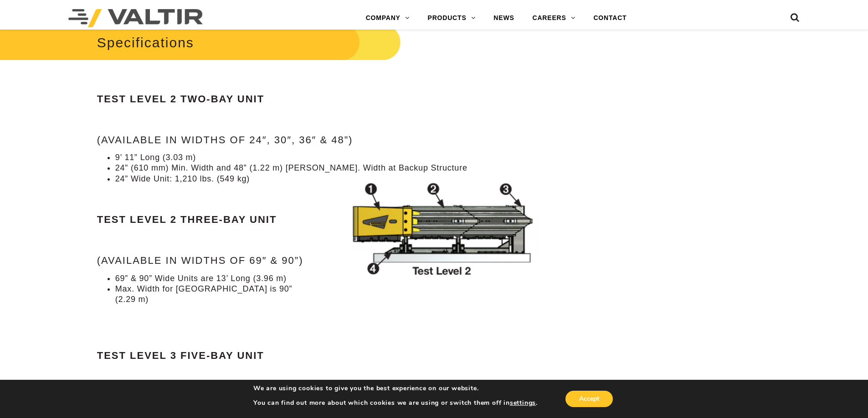  I want to click on p: You can find out more about which cookies we are using or switch them off in ., so click(395, 403).